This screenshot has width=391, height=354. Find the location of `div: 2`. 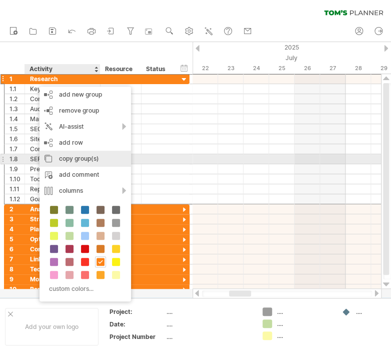

div: 2 is located at coordinates (17, 209).